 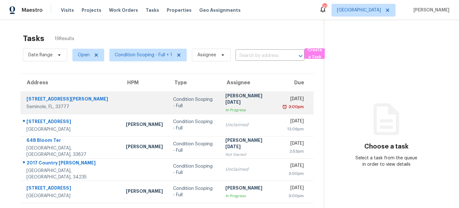 What do you see at coordinates (91, 10) in the screenshot?
I see `span: Projects` at bounding box center [91, 10].